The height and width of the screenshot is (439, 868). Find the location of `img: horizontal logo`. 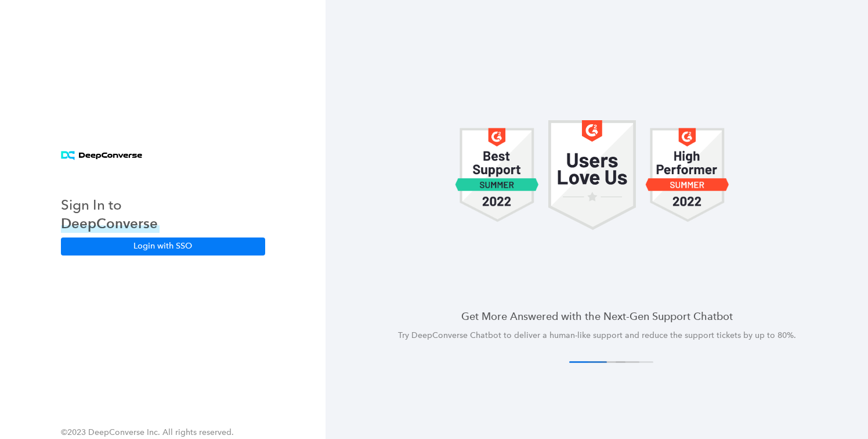

img: horizontal logo is located at coordinates (102, 156).